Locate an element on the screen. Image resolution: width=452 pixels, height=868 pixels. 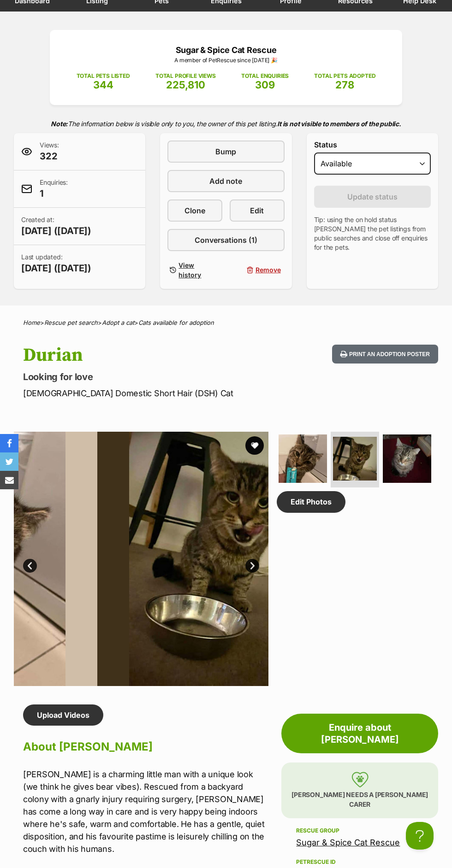
a: Cats available for adoption is located at coordinates (176, 323).